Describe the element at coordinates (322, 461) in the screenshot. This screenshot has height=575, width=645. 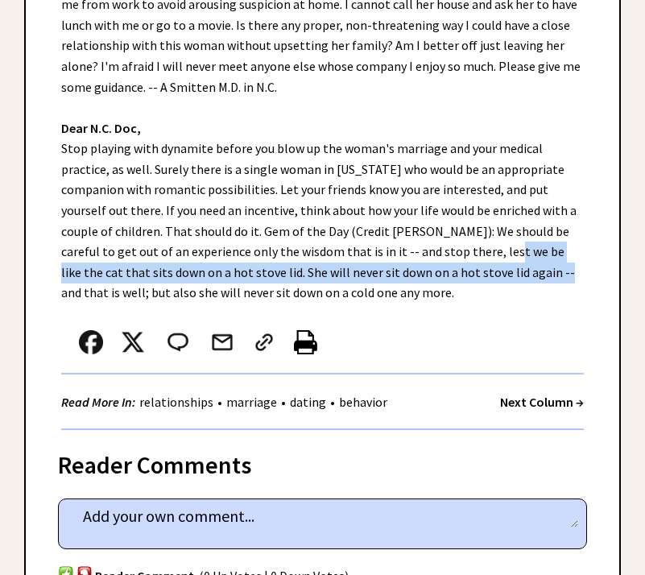
I see `div: Reader Comments` at that location.